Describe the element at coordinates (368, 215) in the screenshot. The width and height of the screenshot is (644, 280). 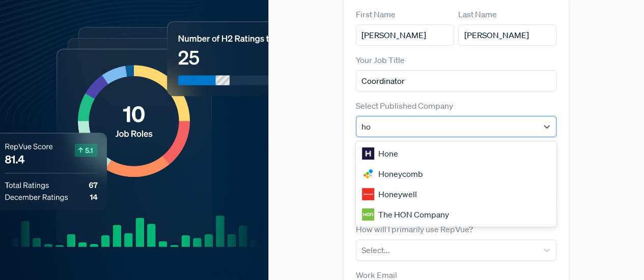
I see `img: The HON Company` at that location.